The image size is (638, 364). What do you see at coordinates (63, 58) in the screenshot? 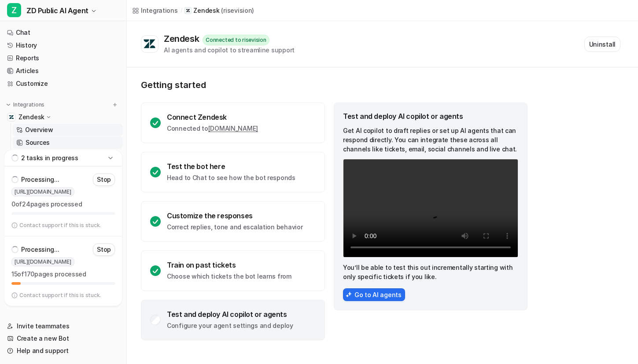
I see `a: Reports` at bounding box center [63, 58].